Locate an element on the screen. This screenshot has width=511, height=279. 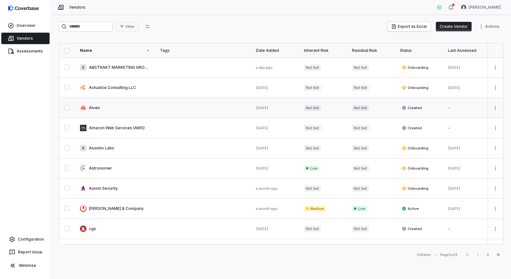
span: Filter is located at coordinates (130, 27).